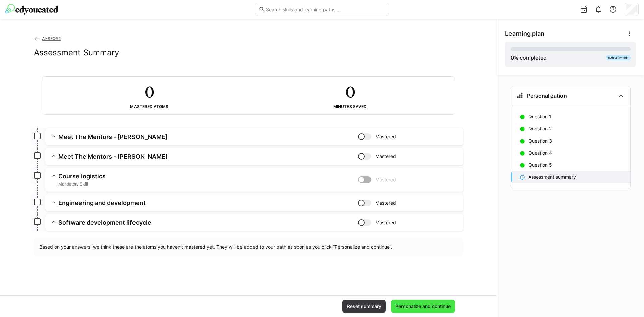 The height and width of the screenshot is (317, 644). Describe the element at coordinates (423, 306) in the screenshot. I see `button: Personalize and continue` at that location.